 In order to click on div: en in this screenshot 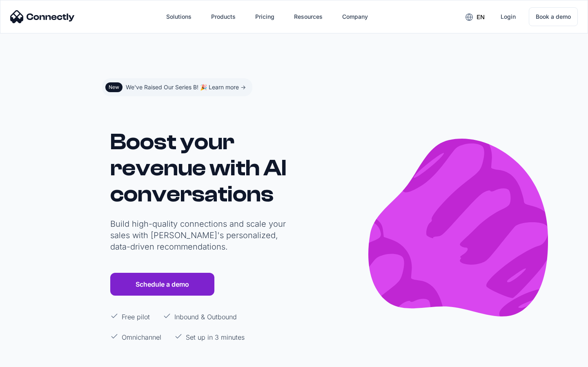, I will do `click(481, 17)`.